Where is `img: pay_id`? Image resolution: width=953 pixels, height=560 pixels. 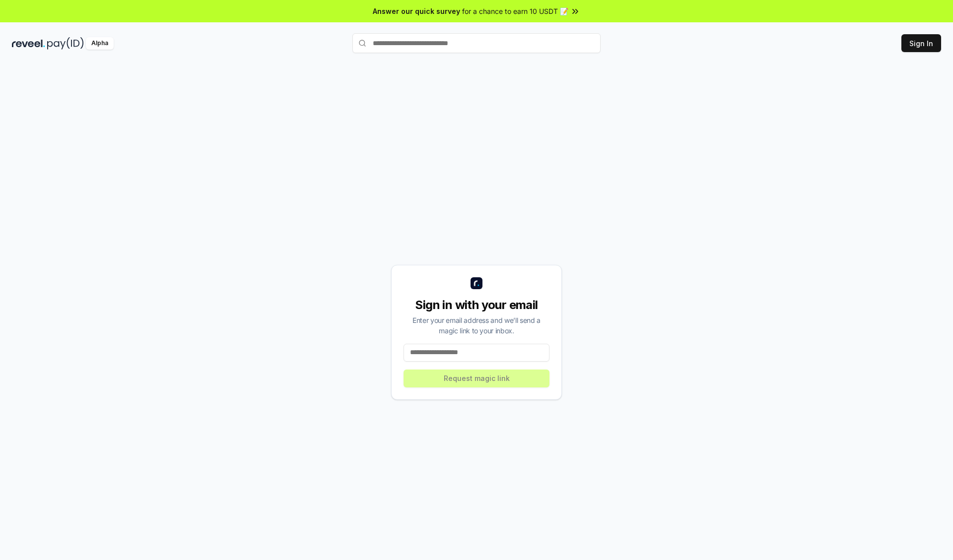 img: pay_id is located at coordinates (66, 43).